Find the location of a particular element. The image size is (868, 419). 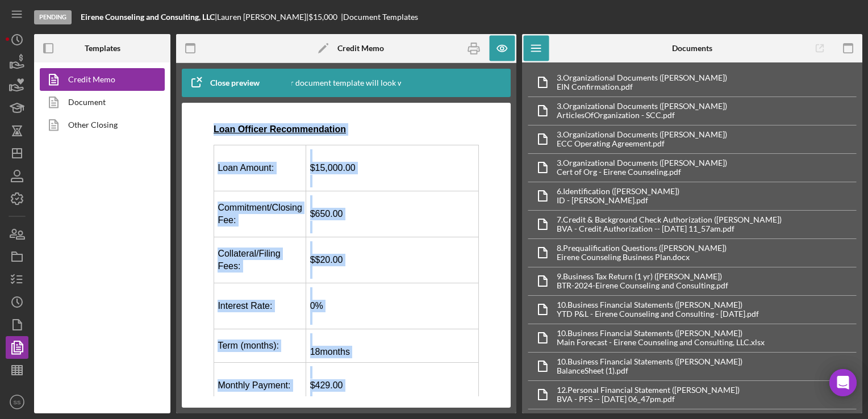

div: Cert of Org - Eirene Counseling.pdf is located at coordinates (642, 172).